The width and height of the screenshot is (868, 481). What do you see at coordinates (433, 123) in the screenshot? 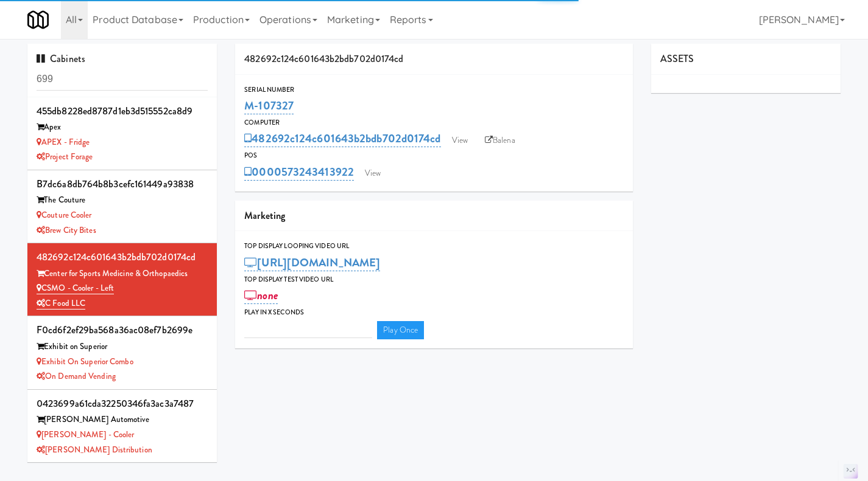
I see `div: Computer` at bounding box center [433, 123].